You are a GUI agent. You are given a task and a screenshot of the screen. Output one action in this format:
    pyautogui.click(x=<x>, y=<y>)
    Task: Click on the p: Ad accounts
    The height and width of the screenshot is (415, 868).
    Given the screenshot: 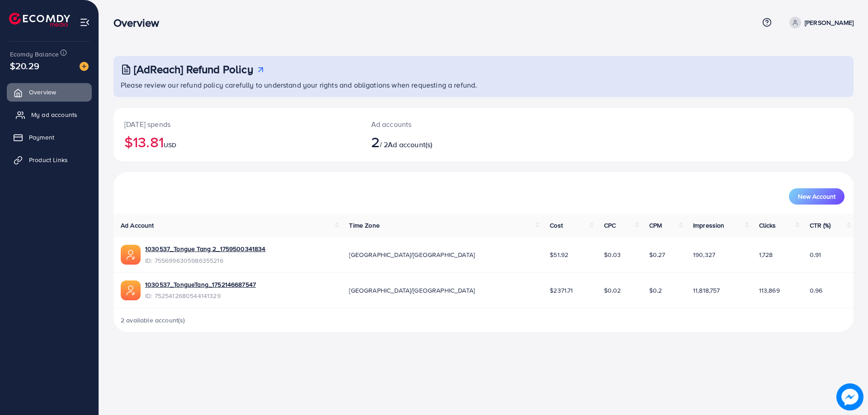 What is the action you would take?
    pyautogui.click(x=452, y=124)
    